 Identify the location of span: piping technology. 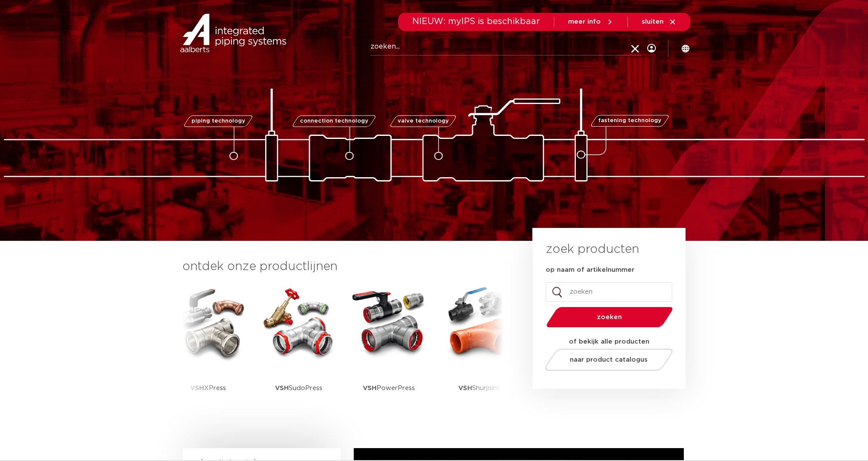
(218, 121).